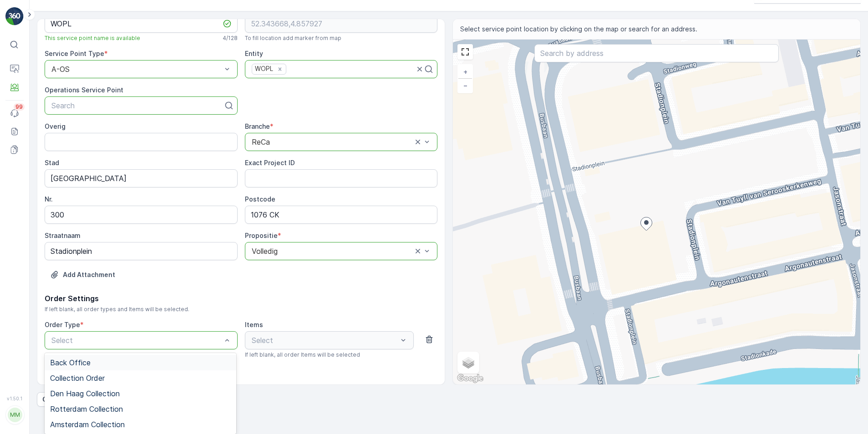 This screenshot has height=434, width=868. I want to click on span: Den Haag Collection, so click(85, 393).